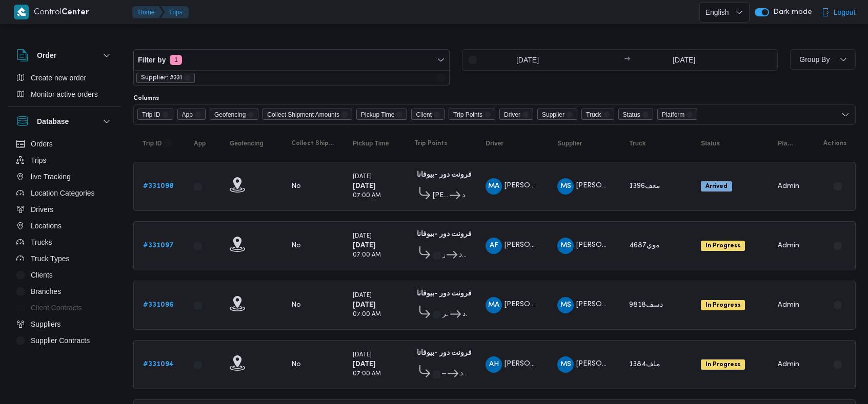  What do you see at coordinates (159, 143) in the screenshot?
I see `button: Trip IDSorted in descending order` at bounding box center [159, 143].